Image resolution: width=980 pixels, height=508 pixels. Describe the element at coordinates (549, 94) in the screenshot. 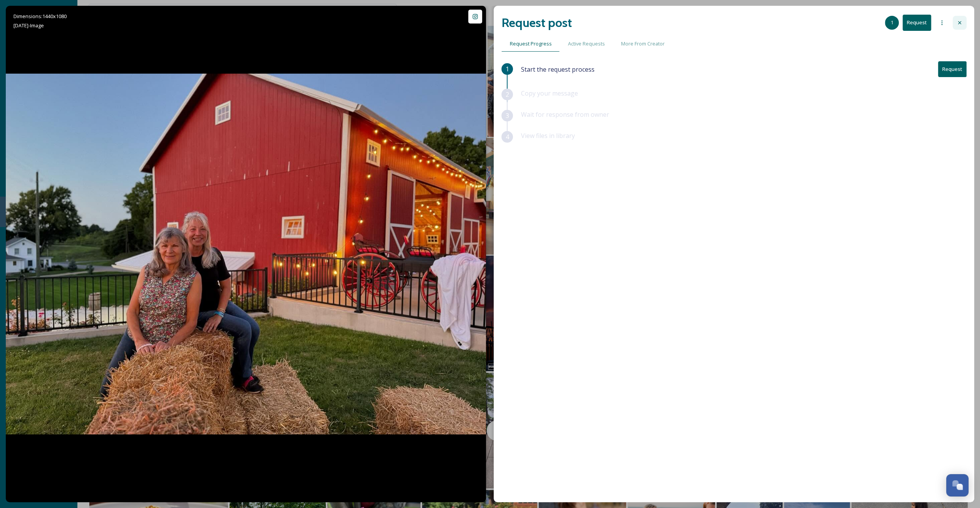

I see `span: Copy your message` at that location.